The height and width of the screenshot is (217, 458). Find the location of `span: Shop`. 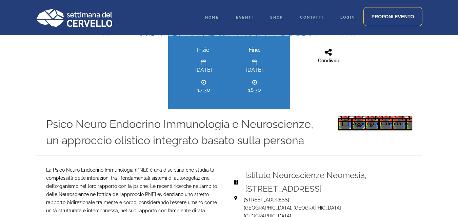

span: Shop is located at coordinates (277, 17).